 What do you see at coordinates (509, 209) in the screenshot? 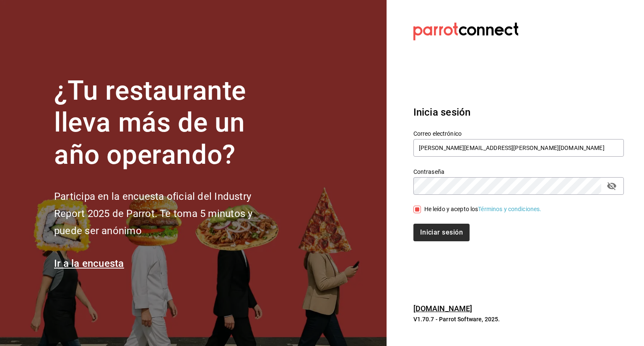
I see `a: Términos y condiciones.` at bounding box center [509, 209].